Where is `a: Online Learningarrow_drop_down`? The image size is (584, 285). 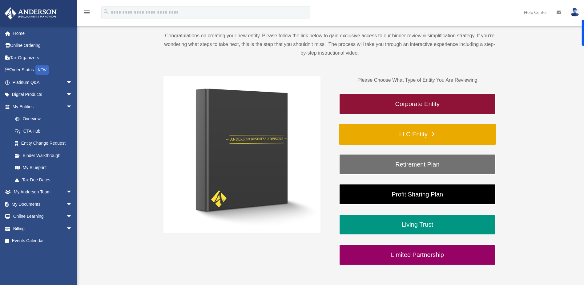
a: Online Learningarrow_drop_down is located at coordinates (43, 216).